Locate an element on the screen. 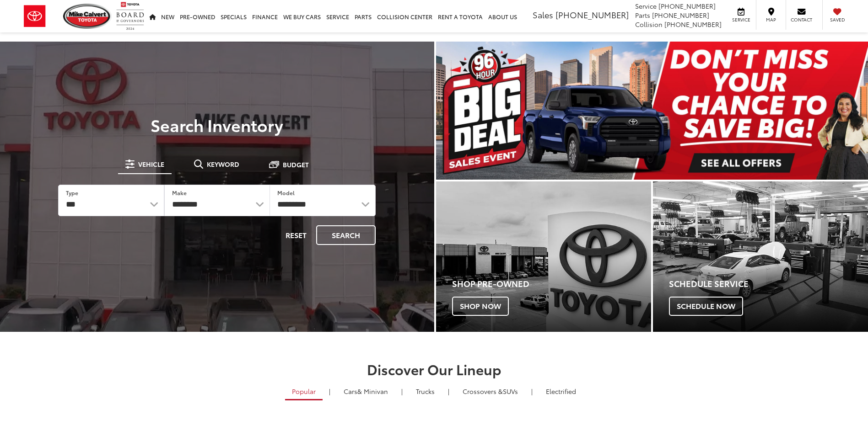  a: Shop Pre-Owned Shop Now is located at coordinates (543, 256).